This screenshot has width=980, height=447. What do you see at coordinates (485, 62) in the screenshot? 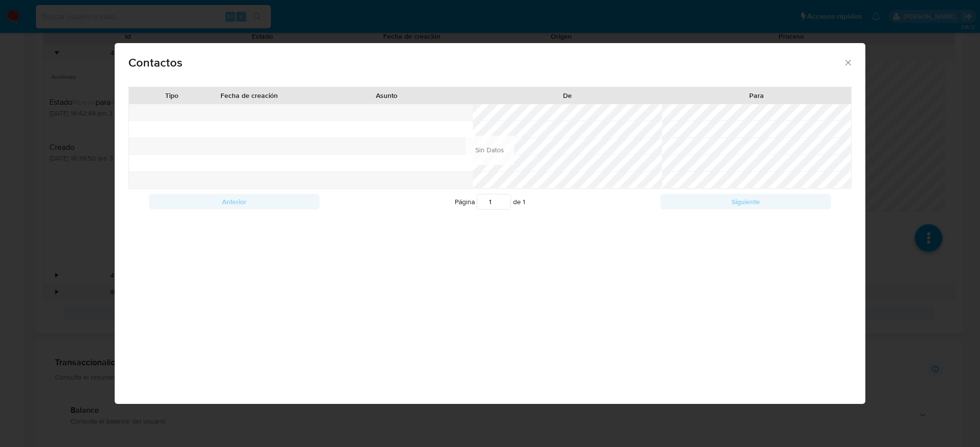
I see `span: Contactos` at bounding box center [485, 62].